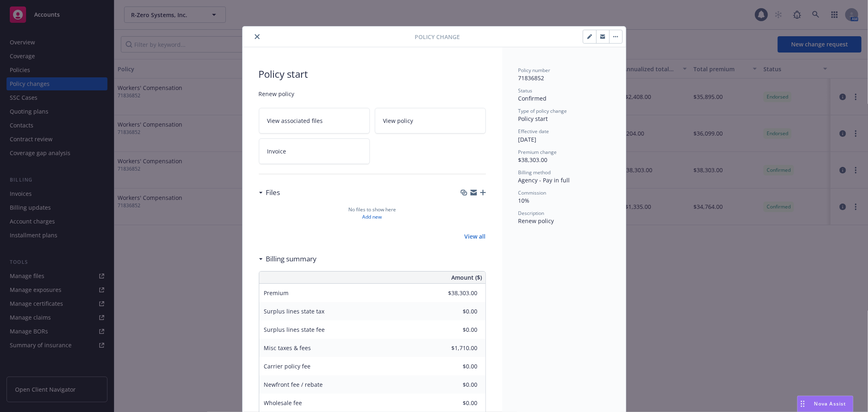  What do you see at coordinates (802, 404) in the screenshot?
I see `div: Drag to move` at bounding box center [802, 404].